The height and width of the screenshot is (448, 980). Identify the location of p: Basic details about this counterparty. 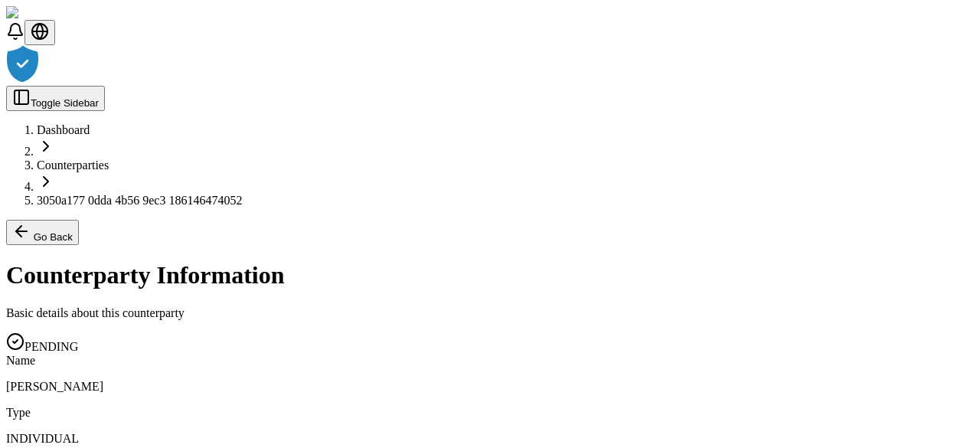
(490, 313).